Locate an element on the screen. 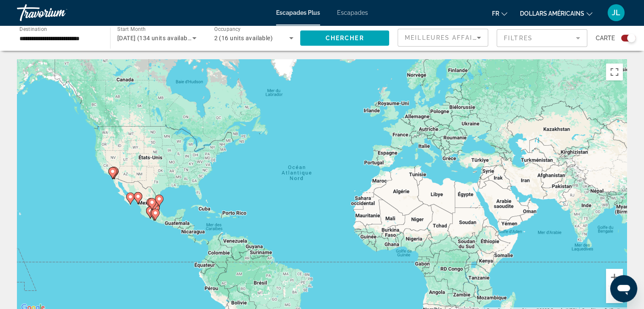  span: 2 (16 units available) is located at coordinates (243, 38).